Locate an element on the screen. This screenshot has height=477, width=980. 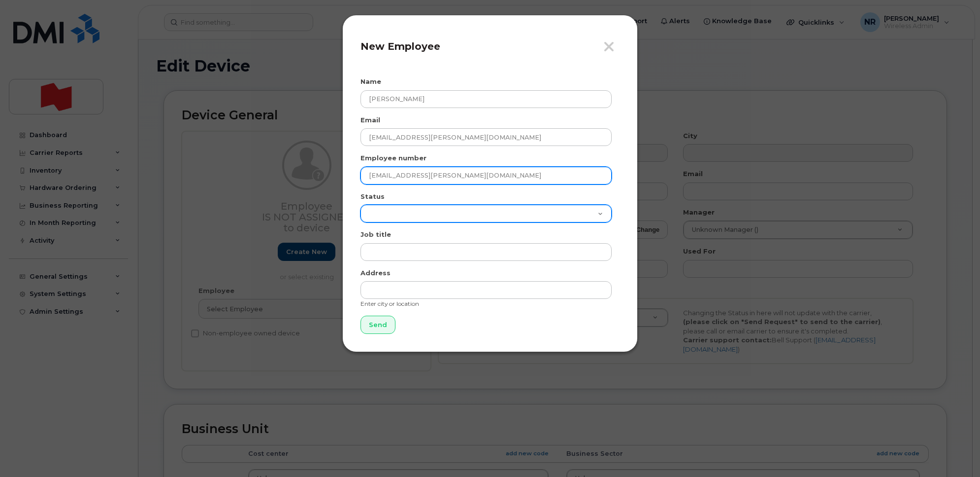
label: Employee number is located at coordinates (393, 158).